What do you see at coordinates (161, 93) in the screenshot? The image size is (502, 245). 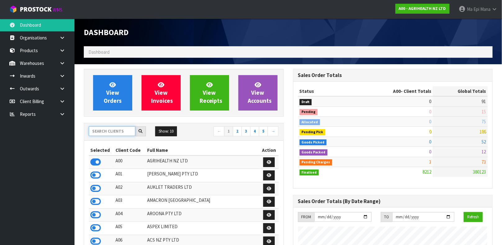 I see `a: ViewInvoices` at bounding box center [161, 93].